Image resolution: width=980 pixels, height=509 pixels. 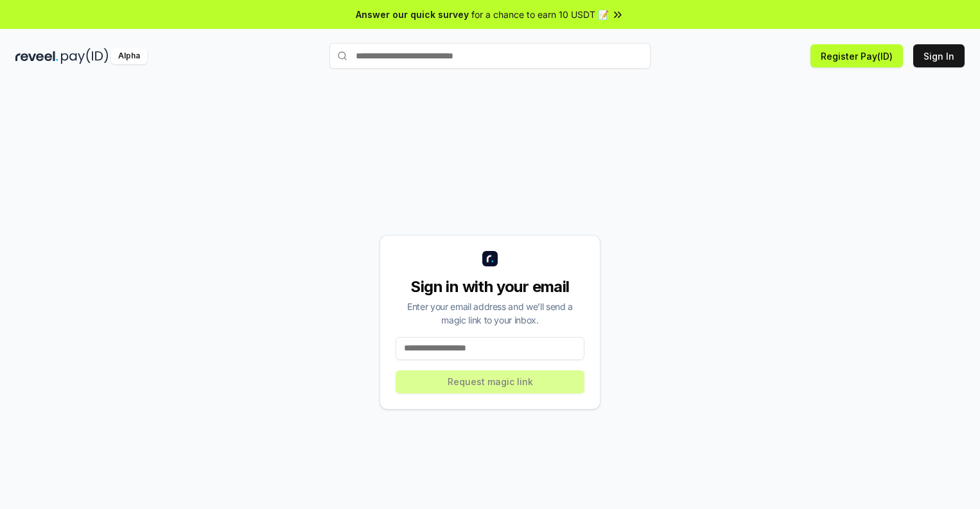 What do you see at coordinates (490, 287) in the screenshot?
I see `div: Sign in with your email` at bounding box center [490, 287].